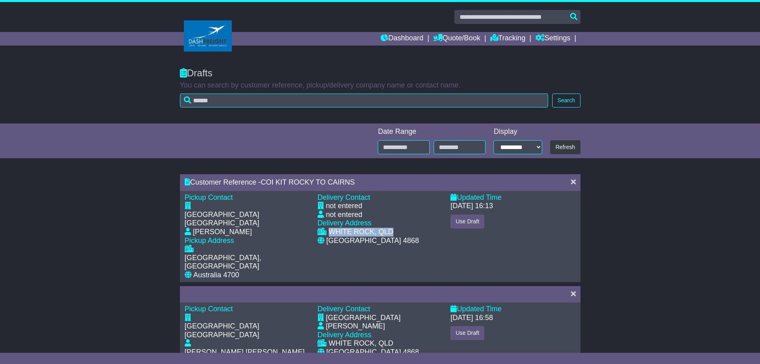 This screenshot has width=760, height=364. I want to click on span: Pickup Address, so click(210, 240).